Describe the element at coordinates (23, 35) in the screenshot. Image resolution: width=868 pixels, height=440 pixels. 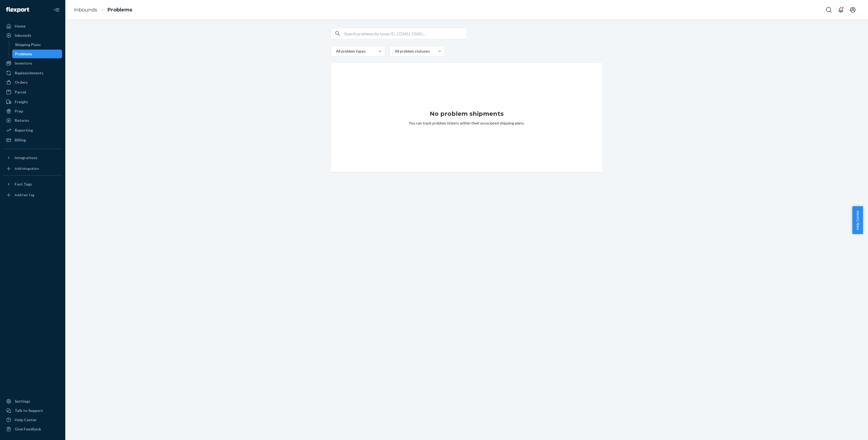
I see `div: Inbounds` at that location.